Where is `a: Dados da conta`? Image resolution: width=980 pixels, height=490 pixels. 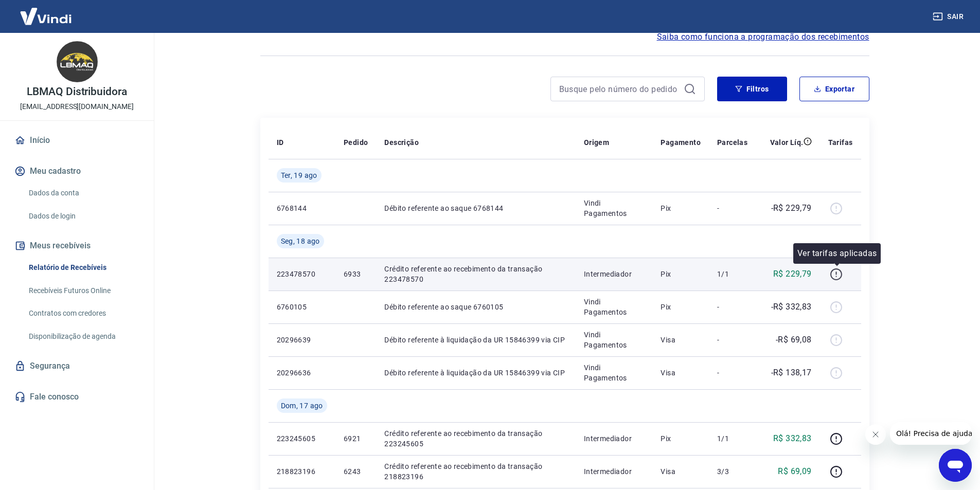
a: Dados da conta is located at coordinates (83, 193).